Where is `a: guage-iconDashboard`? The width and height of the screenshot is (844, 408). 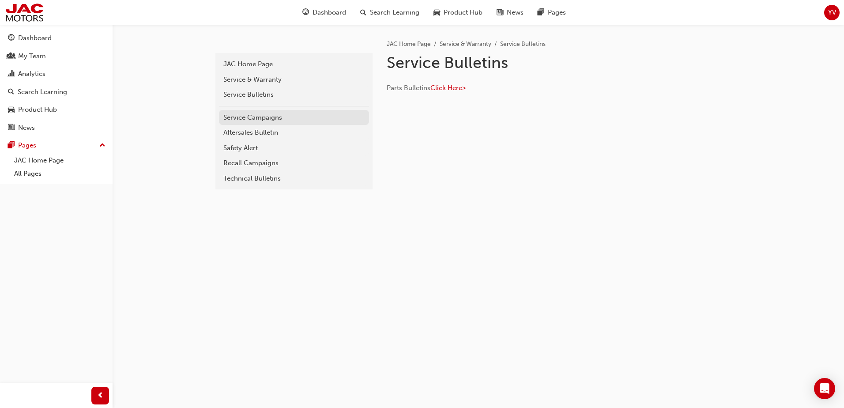
a: guage-iconDashboard is located at coordinates (324, 12).